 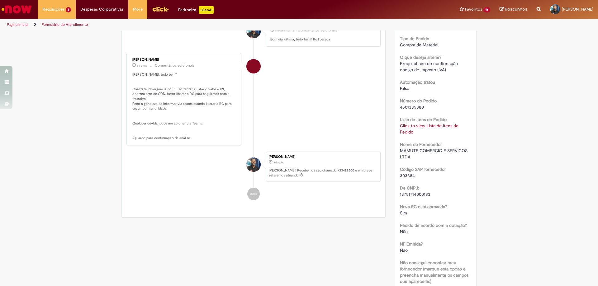 I want to click on time: 19/08/2025 16:02:28, so click(x=279, y=163).